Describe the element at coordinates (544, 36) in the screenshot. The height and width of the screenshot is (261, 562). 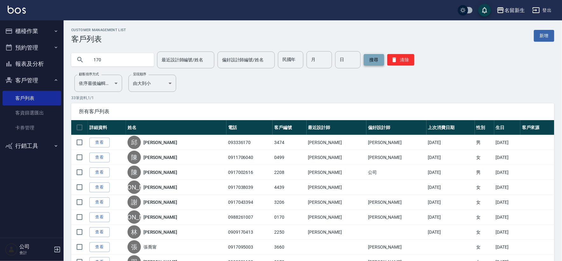
I see `a: 新增` at that location.